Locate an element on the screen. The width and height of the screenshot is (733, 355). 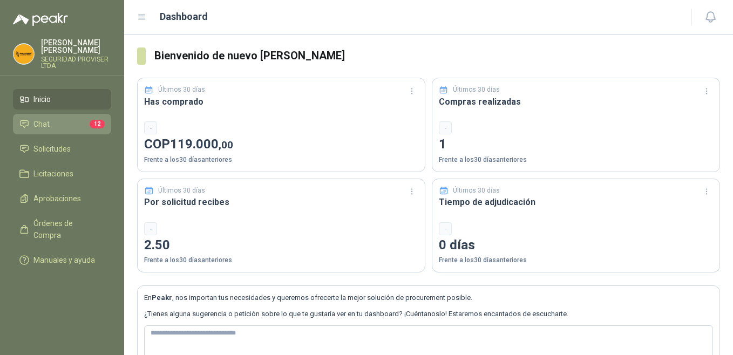
h3: Tiempo de adjudicación is located at coordinates (576, 202).